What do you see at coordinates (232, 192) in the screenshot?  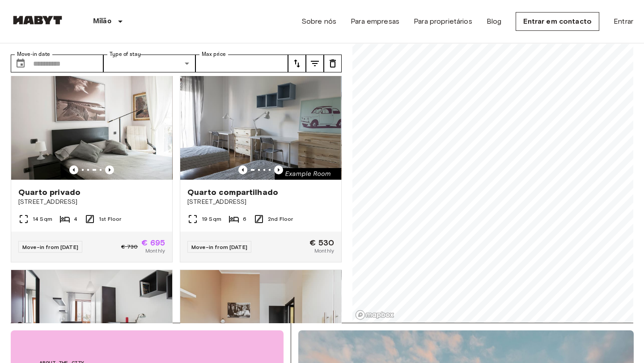 I see `span: Quarto compartilhado` at bounding box center [232, 192].